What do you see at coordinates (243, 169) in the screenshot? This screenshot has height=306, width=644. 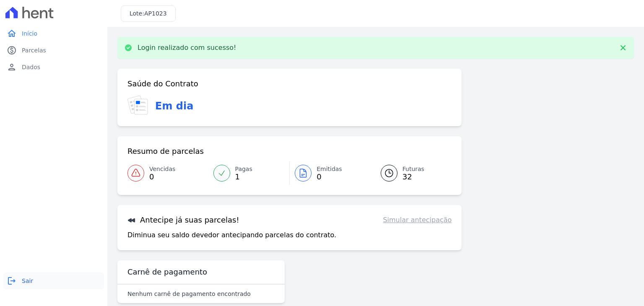 I see `span: Pagas` at bounding box center [243, 169].